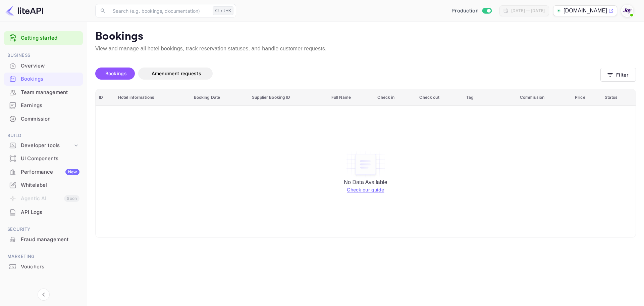  Describe the element at coordinates (43, 172) in the screenshot. I see `a: PerformanceNew` at that location.